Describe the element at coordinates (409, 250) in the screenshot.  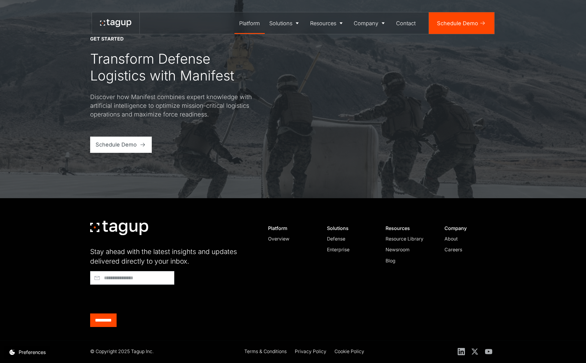
I see `a: Newsroom` at that location.